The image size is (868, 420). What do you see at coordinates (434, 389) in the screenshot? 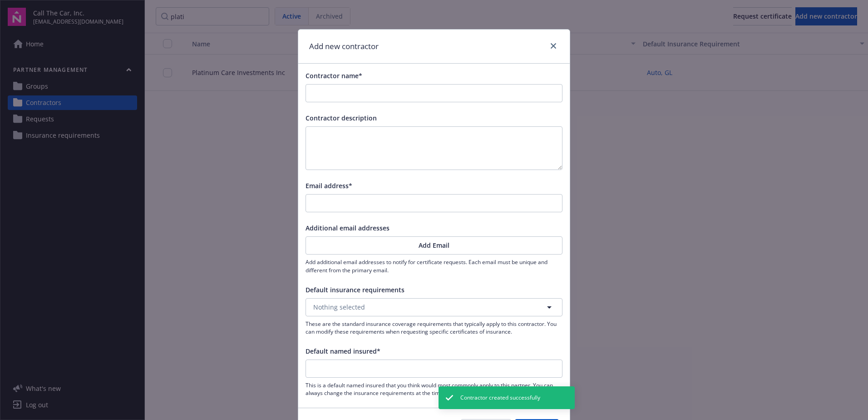
I see `span: This is a default named insured that you think would most commonly apply to this partner. You can...` at bounding box center [434, 389].